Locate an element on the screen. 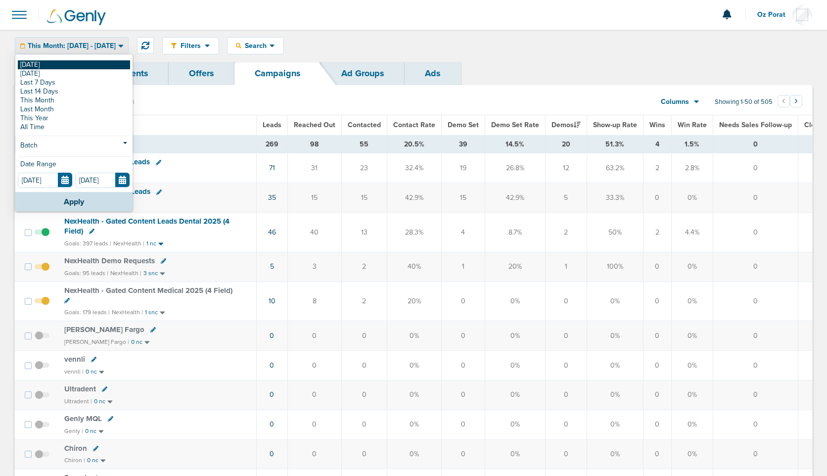 The height and width of the screenshot is (476, 827). td: 3 is located at coordinates (314, 267).